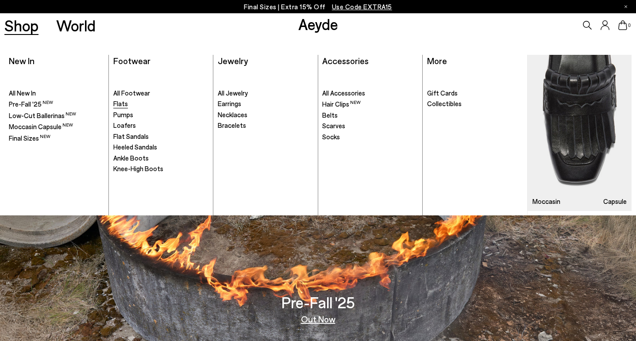 Image resolution: width=636 pixels, height=341 pixels. I want to click on h3: Capsule, so click(615, 201).